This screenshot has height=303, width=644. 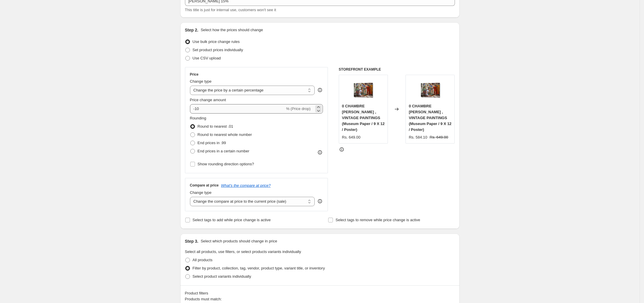 I want to click on input: -15, so click(x=237, y=109).